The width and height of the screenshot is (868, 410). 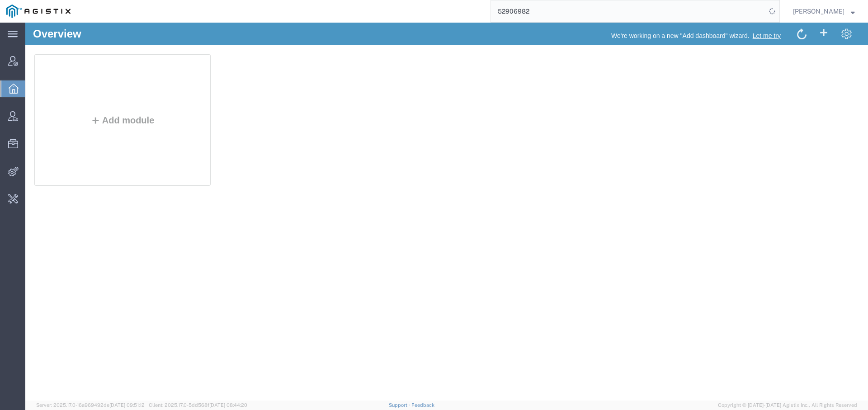 What do you see at coordinates (198, 405) in the screenshot?
I see `span: Client: 2025.17.0-5dd568f` at bounding box center [198, 405].